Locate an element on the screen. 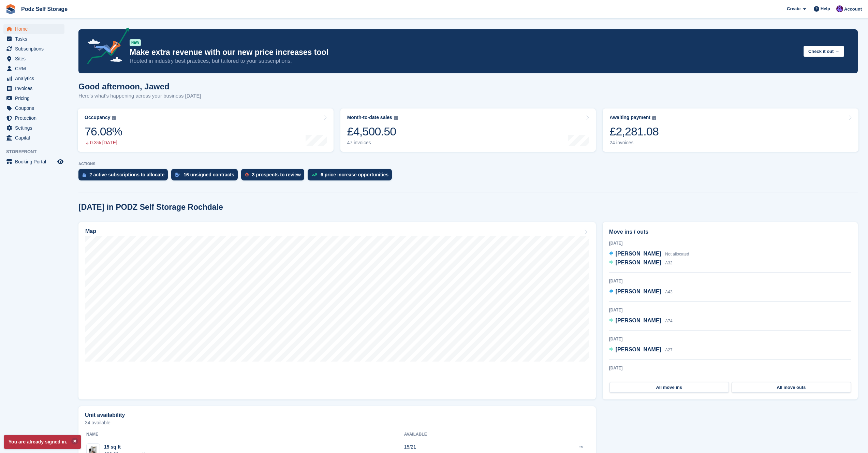 This screenshot has width=868, height=453. img: contract_signature_icon-13c848040528278c33f63329250d36e43548de30e8caae1d1a13099fd9432cc5.svg is located at coordinates (178, 175).